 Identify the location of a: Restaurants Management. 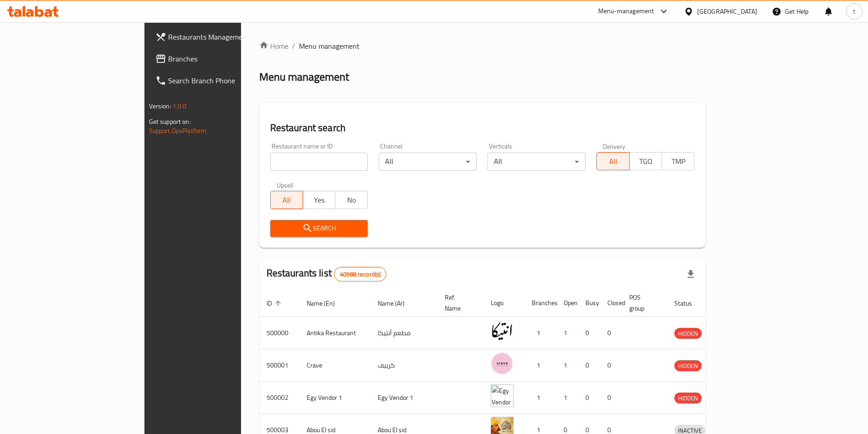
(219, 37).